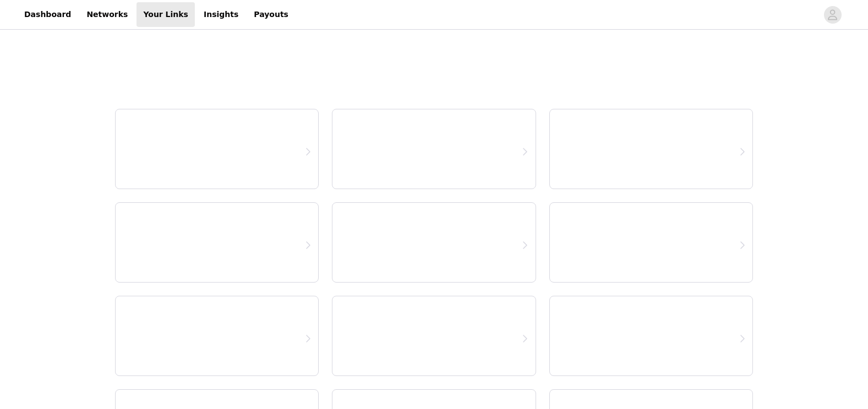 The width and height of the screenshot is (868, 409). What do you see at coordinates (832, 15) in the screenshot?
I see `div: avatar` at bounding box center [832, 15].